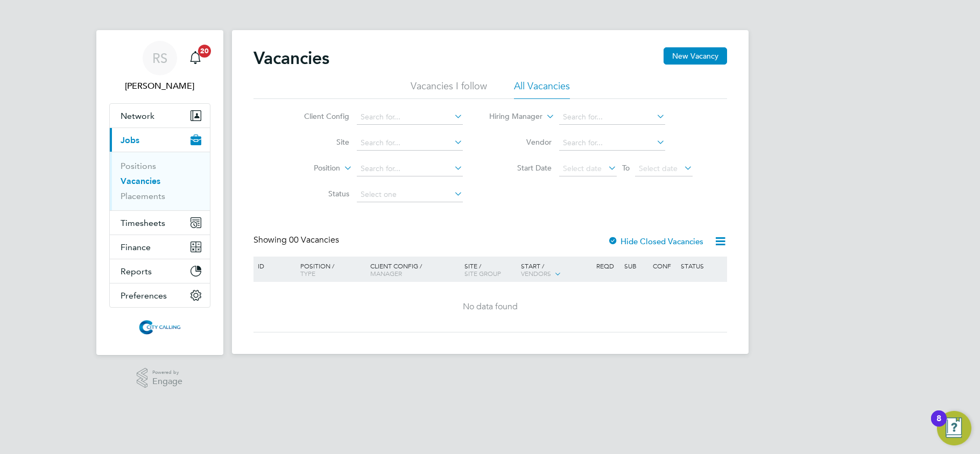 This screenshot has height=454, width=980. Describe the element at coordinates (139, 165) in the screenshot. I see `a: Positions` at that location.